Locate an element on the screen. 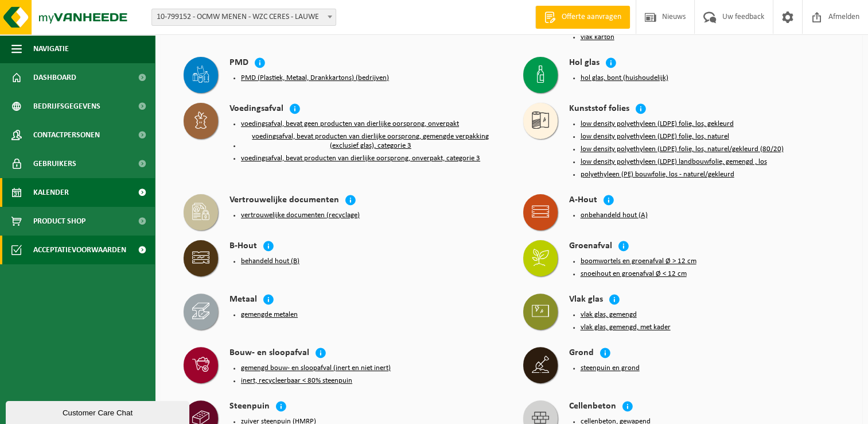  button: voedingsafval, bevat geen producten van dierlijke oorsprong, onverpakt is located at coordinates (350, 124).